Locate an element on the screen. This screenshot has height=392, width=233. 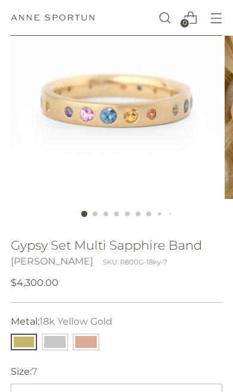
div: SKU: R800G-18ky-7 is located at coordinates (135, 262).